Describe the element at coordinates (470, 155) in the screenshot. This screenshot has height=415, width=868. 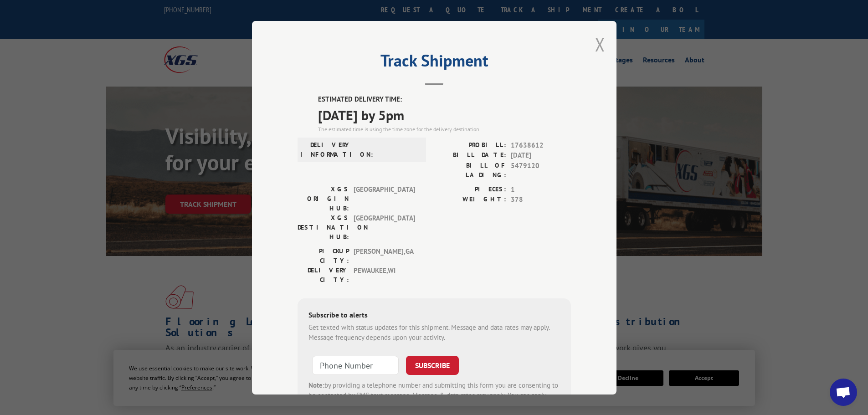
I see `label: BILL DATE:` at that location.